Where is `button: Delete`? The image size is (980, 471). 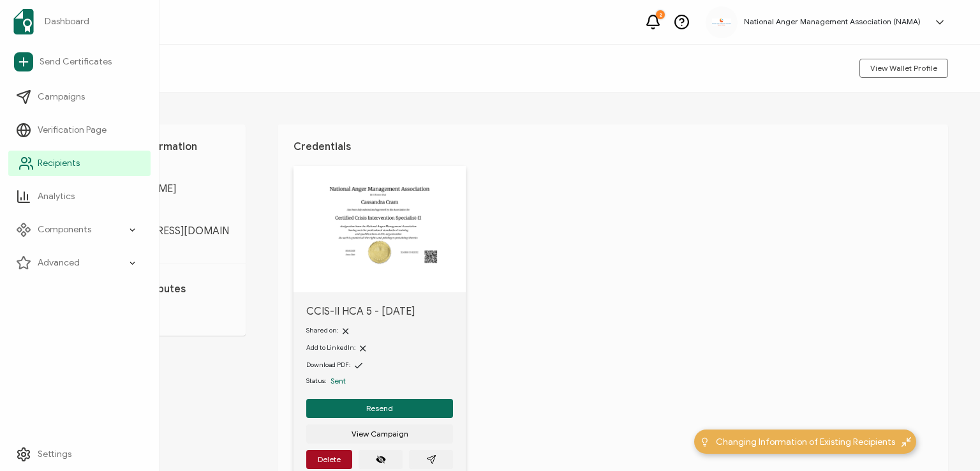 button: Delete is located at coordinates (329, 459).